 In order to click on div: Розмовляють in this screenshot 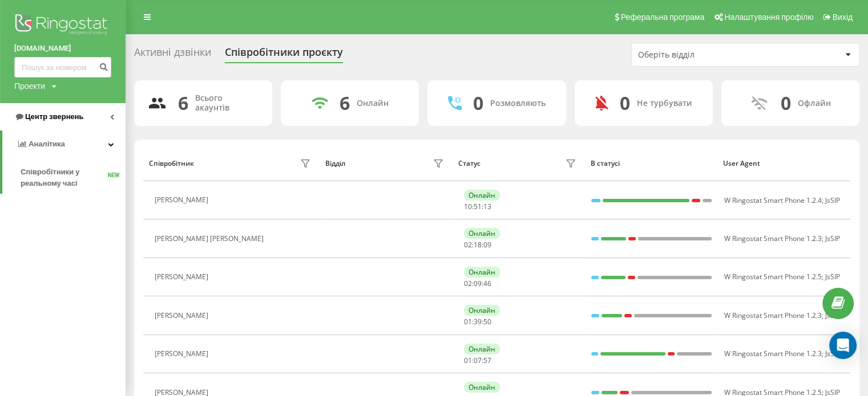, I will do `click(517, 103)`.